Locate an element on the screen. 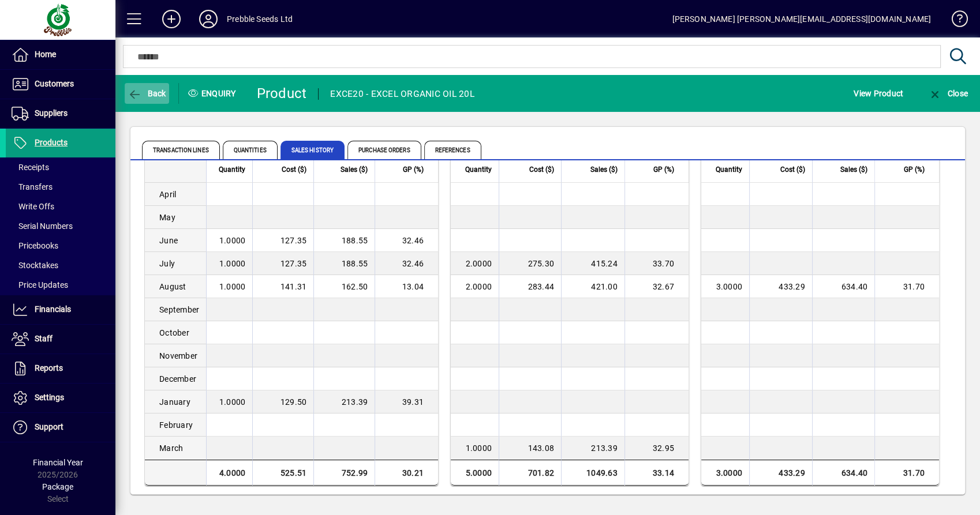 The height and width of the screenshot is (515, 980). span: Suppliers is located at coordinates (51, 113).